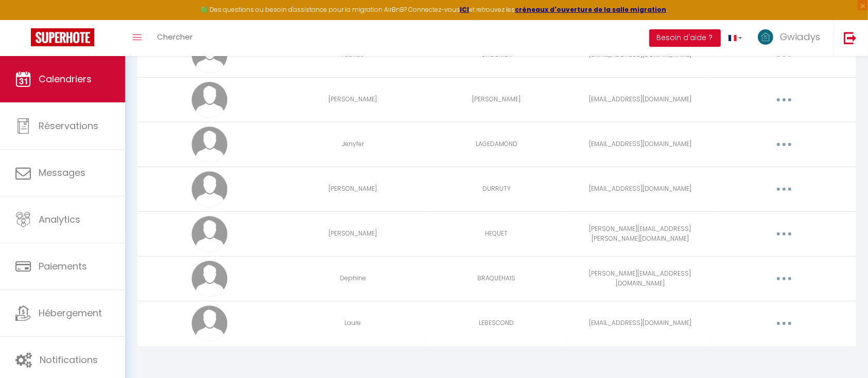 This screenshot has width=868, height=378. Describe the element at coordinates (496, 144) in the screenshot. I see `td: LAGEDAMOND` at that location.